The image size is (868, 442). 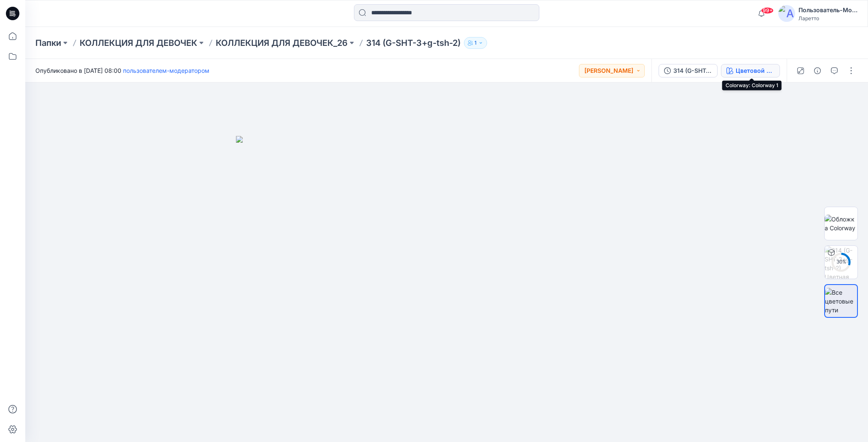 I want to click on ya-tr-span: Ларетто, so click(x=809, y=19).